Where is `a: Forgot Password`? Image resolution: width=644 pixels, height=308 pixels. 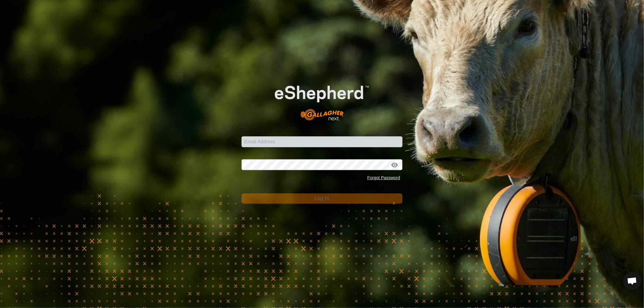 a: Forgot Password is located at coordinates (383, 177).